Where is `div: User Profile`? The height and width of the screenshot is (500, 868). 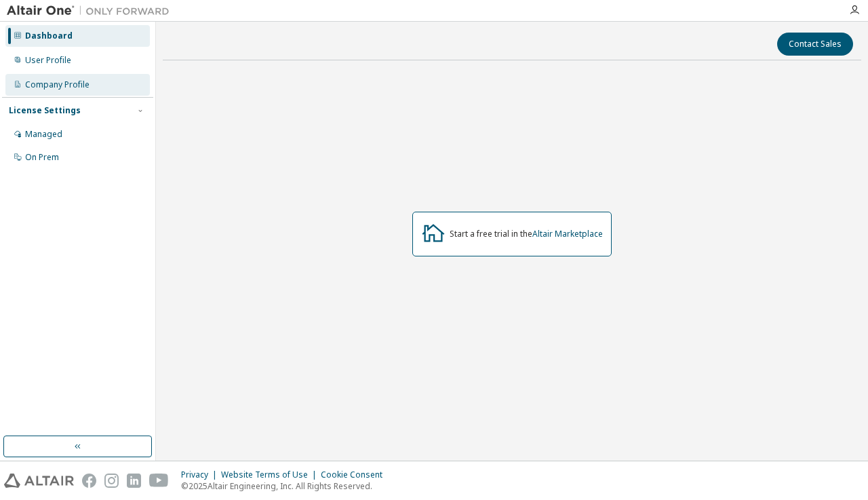
div: User Profile is located at coordinates (48, 61).